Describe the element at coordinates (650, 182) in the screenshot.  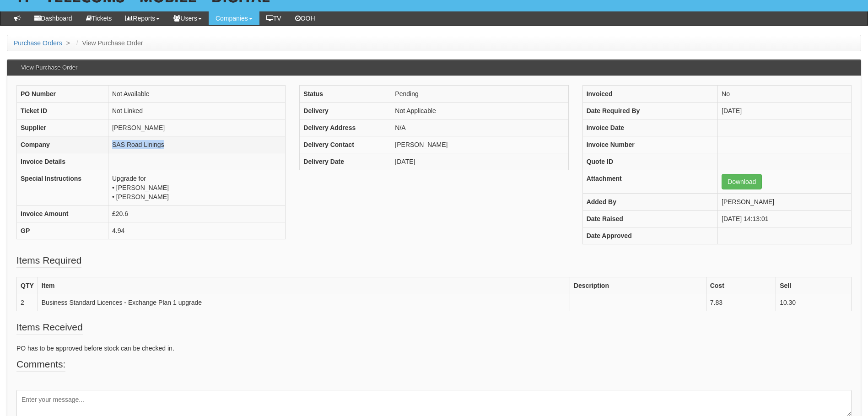
I see `th: Attachment` at that location.